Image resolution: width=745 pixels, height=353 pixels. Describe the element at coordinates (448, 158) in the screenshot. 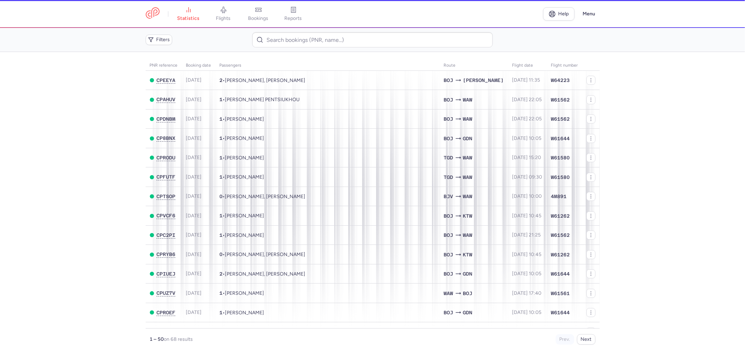

I see `span: Golubovci, Podgorica, Montenegro` at that location.